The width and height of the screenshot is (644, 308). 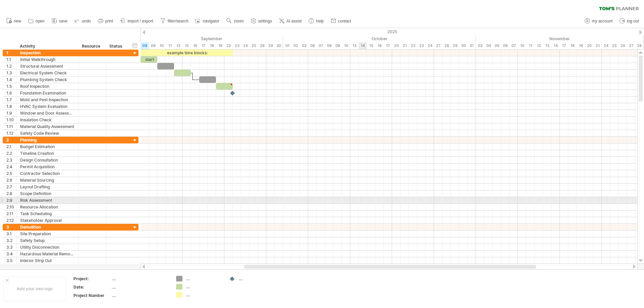 I want to click on div: Thursday, 9 October 2025, so click(x=338, y=46).